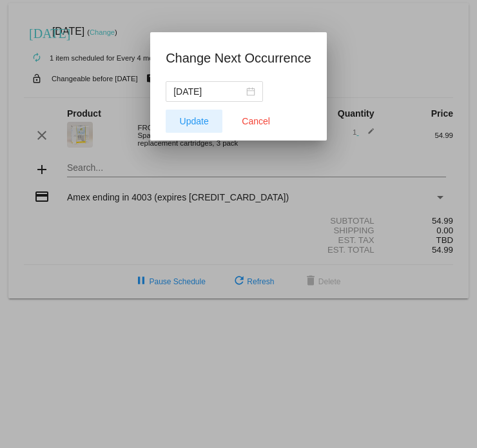 This screenshot has width=477, height=448. What do you see at coordinates (208, 92) in the screenshot?
I see `input: Select date` at bounding box center [208, 92].